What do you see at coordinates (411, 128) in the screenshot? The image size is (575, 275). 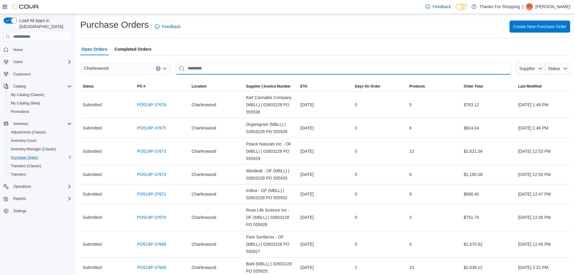 I see `span: 6` at bounding box center [411, 128].